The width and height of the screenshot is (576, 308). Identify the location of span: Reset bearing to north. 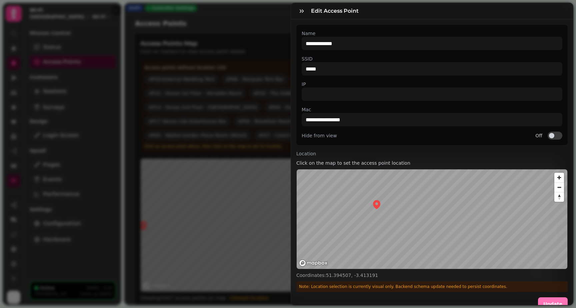
(559, 197).